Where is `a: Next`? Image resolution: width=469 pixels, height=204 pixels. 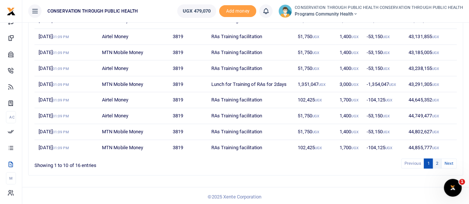
a: Next is located at coordinates (449, 163).